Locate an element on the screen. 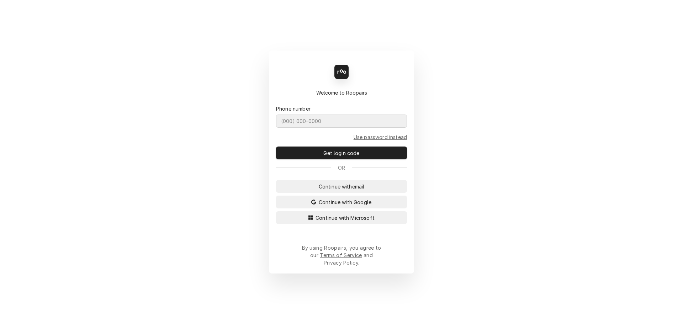 The image size is (683, 324). span: Get login code is located at coordinates (341, 153).